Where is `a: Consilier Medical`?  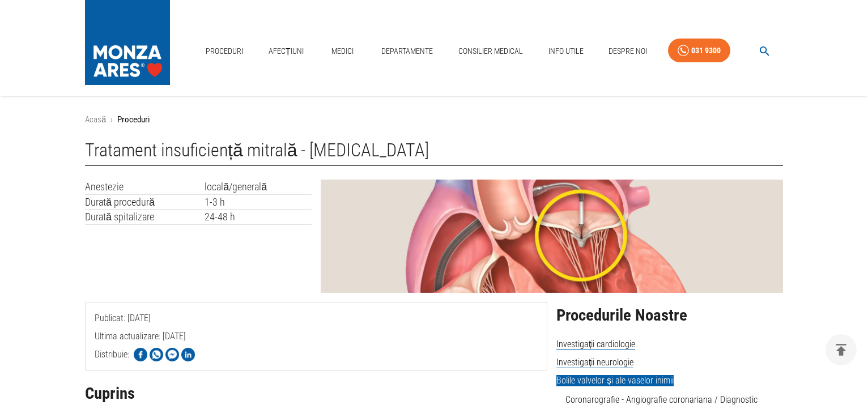
a: Consilier Medical is located at coordinates (491, 51).